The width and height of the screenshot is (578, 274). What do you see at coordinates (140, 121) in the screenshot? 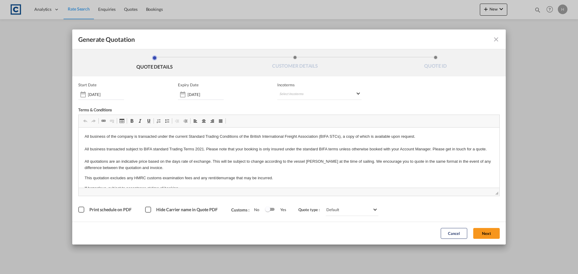
I see `a: Italic (Ctrl+I)` at bounding box center [140, 121].